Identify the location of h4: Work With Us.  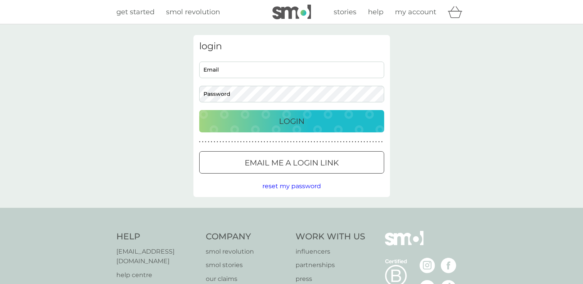
(330, 237).